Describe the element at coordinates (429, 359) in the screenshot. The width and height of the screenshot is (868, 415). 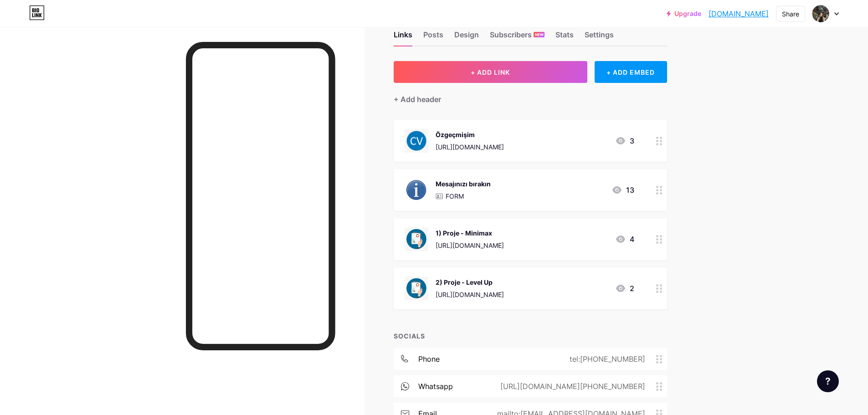
I see `div: phone` at that location.